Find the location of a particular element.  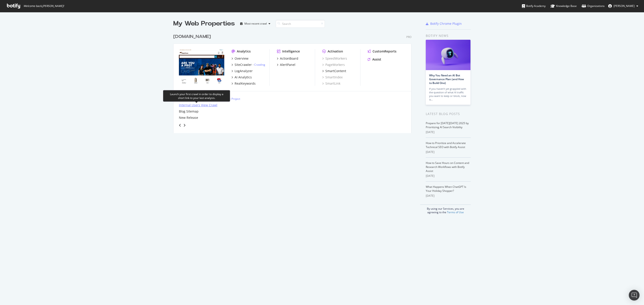

div: PageWorkers is located at coordinates (333, 65).